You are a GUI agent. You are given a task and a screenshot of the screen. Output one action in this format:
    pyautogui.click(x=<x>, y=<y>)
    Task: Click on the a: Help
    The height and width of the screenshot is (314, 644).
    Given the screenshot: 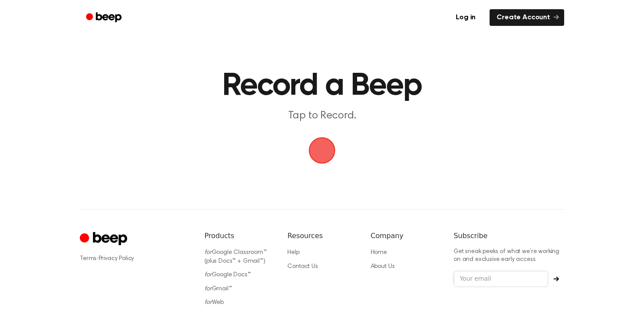 What is the action you would take?
    pyautogui.click(x=293, y=253)
    